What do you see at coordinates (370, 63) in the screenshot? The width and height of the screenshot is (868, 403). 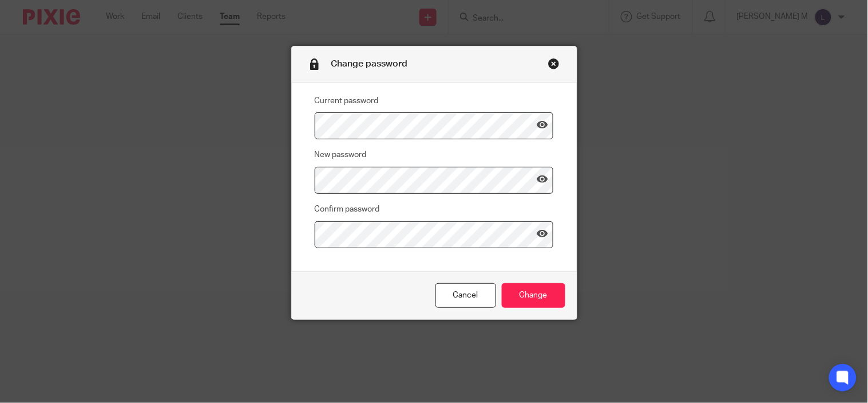 I see `span: Change password` at bounding box center [370, 63].